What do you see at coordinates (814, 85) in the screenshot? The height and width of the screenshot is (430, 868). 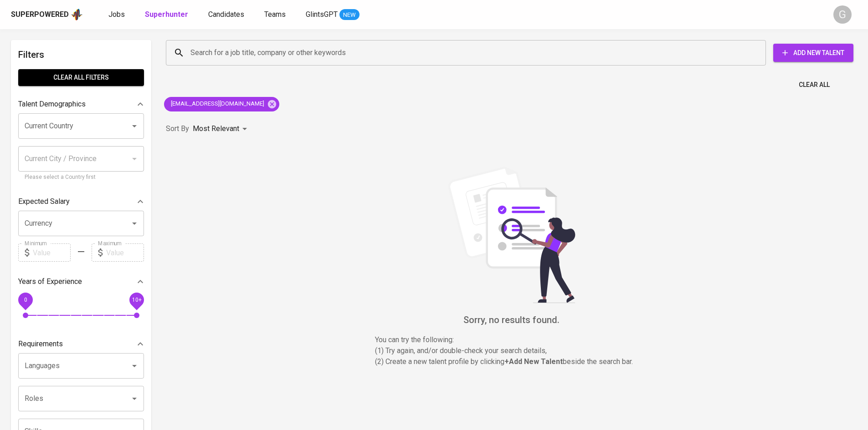 I see `span: Clear All` at bounding box center [814, 85].